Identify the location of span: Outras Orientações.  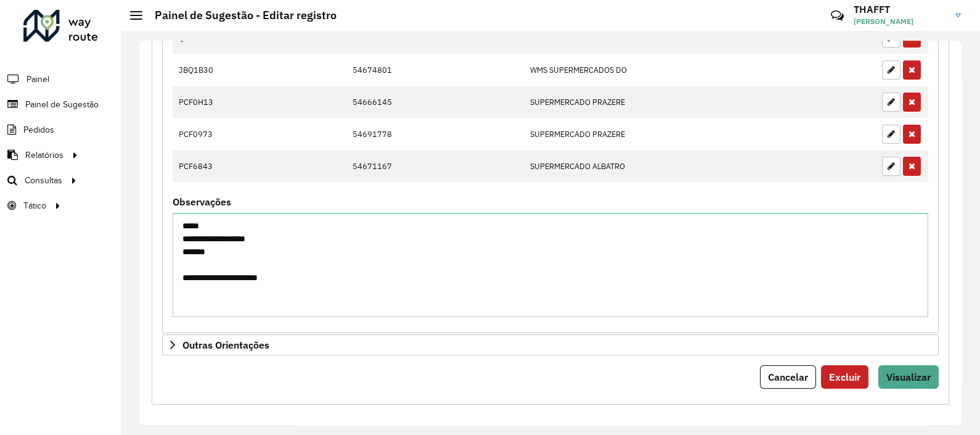
(226, 345).